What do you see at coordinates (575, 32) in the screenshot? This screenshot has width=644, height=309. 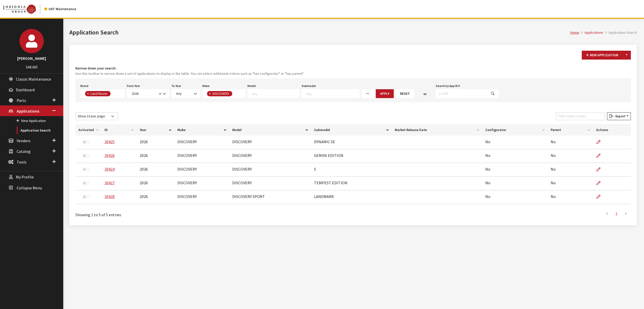 I see `a: Home` at bounding box center [575, 32].